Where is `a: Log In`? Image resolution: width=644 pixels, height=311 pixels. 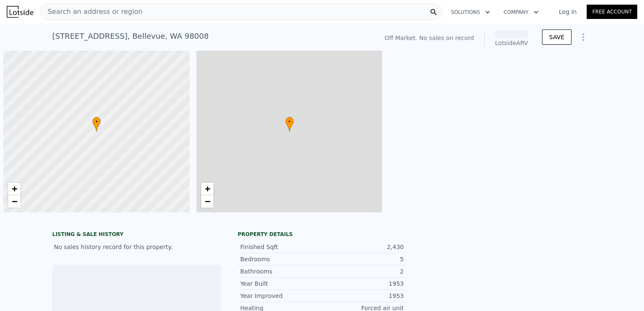
a: Log In is located at coordinates (567, 12).